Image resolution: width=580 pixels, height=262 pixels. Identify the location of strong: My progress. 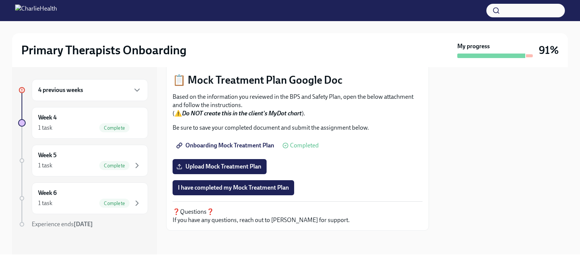
(473, 46).